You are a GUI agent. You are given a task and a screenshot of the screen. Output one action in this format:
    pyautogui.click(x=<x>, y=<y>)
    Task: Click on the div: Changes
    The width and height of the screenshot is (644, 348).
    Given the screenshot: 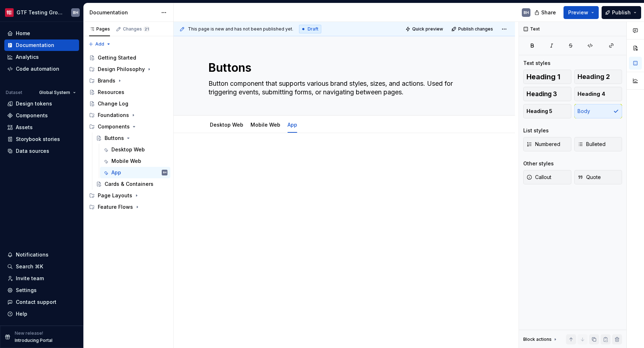 What is the action you would take?
    pyautogui.click(x=136, y=29)
    